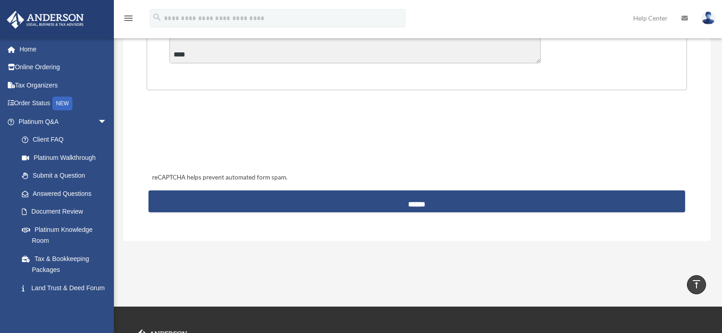 This screenshot has height=333, width=722. Describe the element at coordinates (66, 194) in the screenshot. I see `a: Answered Questions` at that location.